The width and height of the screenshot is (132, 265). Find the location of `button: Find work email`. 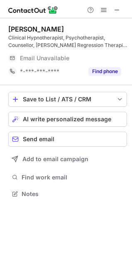

button: Find work email is located at coordinates (68, 177).